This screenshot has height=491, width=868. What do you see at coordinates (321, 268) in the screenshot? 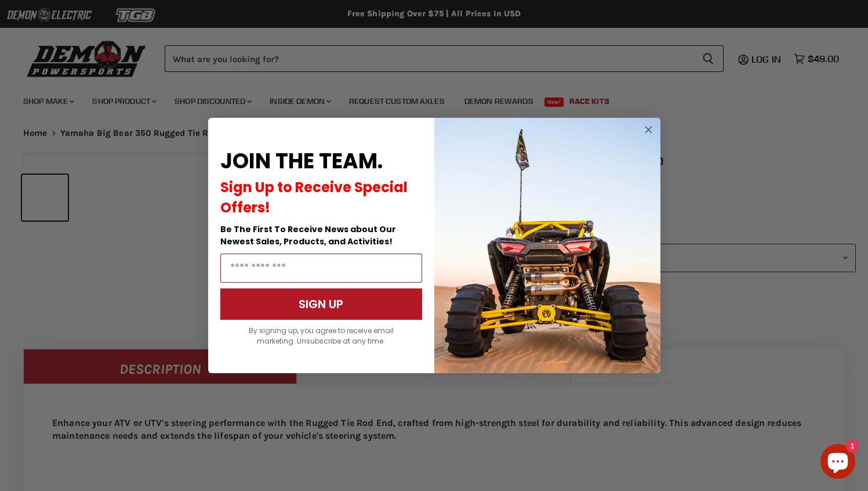
I see `input: Email Address` at bounding box center [321, 268].